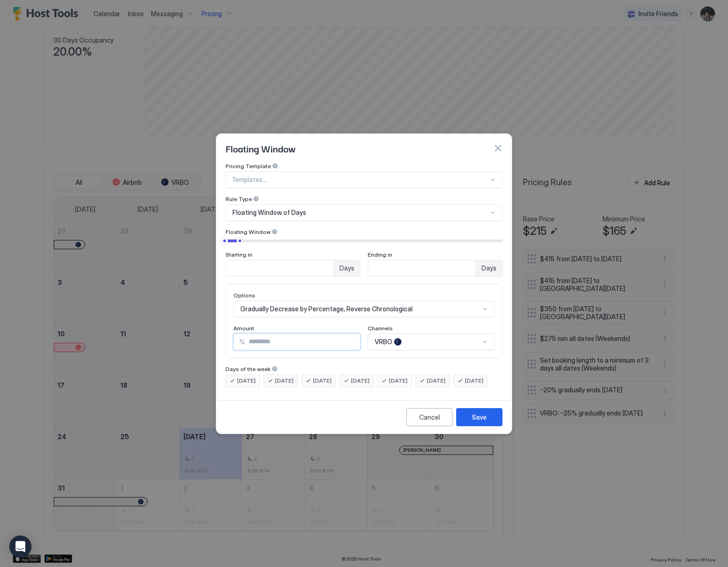 This screenshot has height=567, width=728. Describe the element at coordinates (248, 369) in the screenshot. I see `span: Days of the week` at that location.